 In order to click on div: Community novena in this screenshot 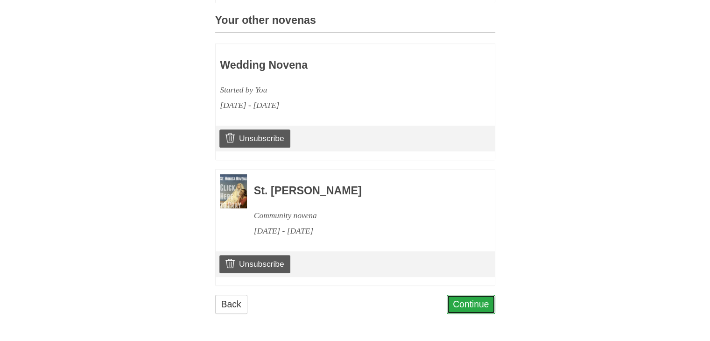, I will do `click(362, 215)`.